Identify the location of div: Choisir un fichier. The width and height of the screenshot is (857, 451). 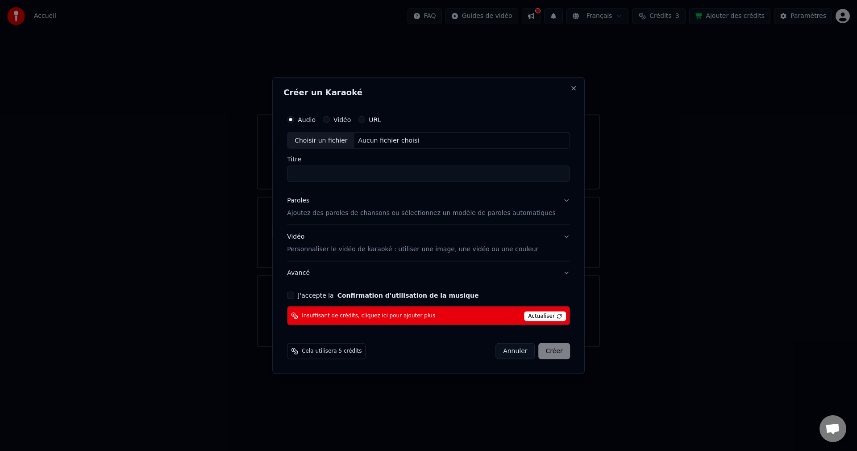
(321, 140).